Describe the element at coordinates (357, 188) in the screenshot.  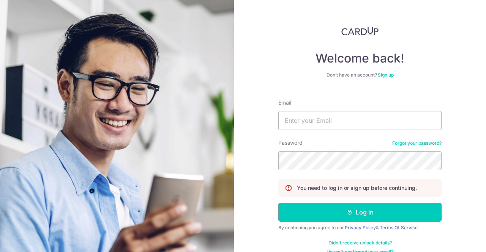
I see `p: You need to log in or sign up before continuing.` at that location.